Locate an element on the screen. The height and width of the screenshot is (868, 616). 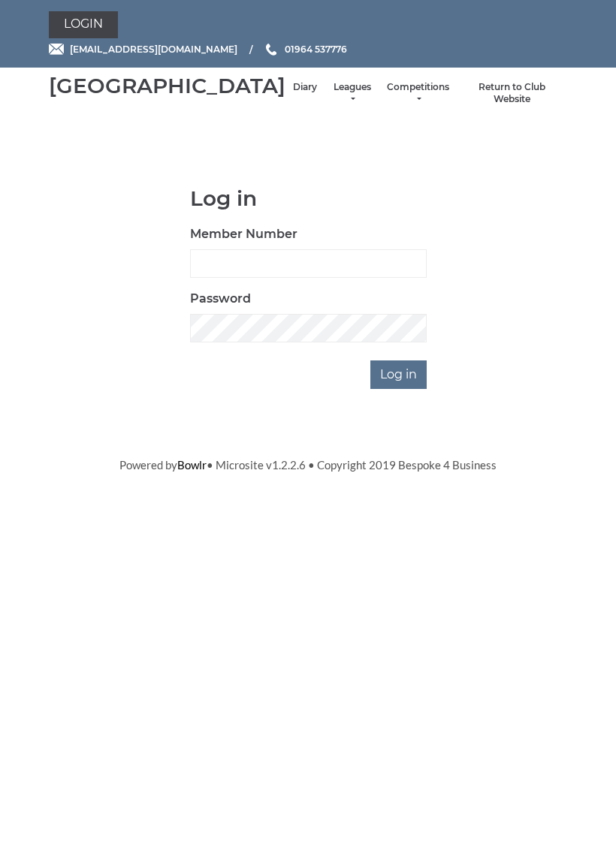
img: Email is located at coordinates (56, 49).